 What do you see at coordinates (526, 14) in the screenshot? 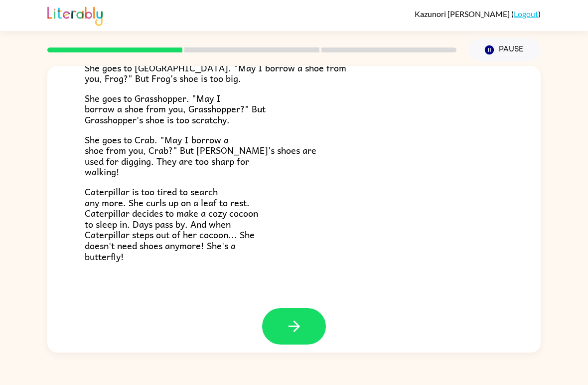
I see `a: Logout` at bounding box center [526, 14].